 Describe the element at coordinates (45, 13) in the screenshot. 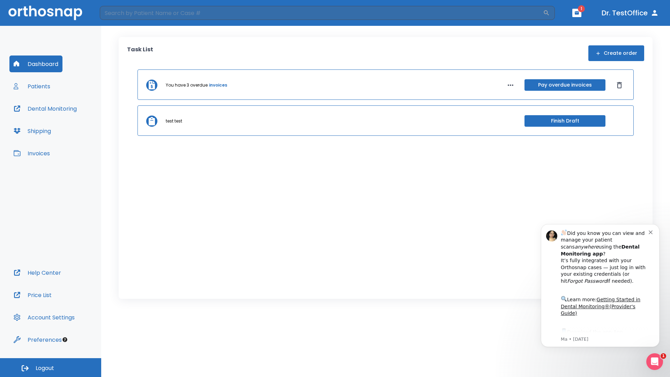

I see `img: Orthosnap` at that location.